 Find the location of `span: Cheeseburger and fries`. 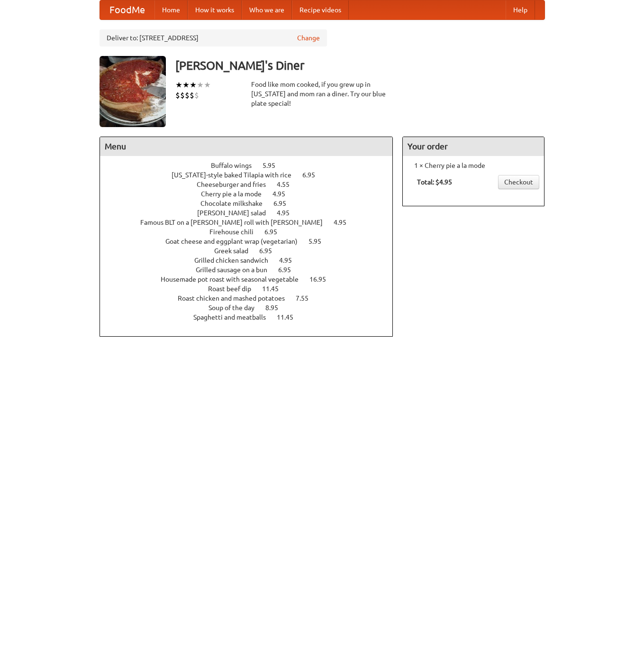

span: Cheeseburger and fries is located at coordinates (236, 185).